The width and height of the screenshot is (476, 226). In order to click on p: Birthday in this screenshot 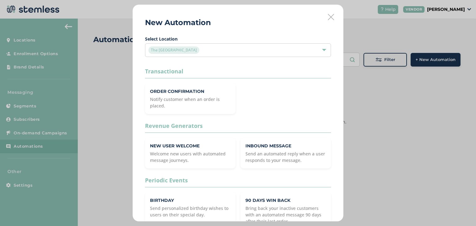, I will do `click(190, 201)`.